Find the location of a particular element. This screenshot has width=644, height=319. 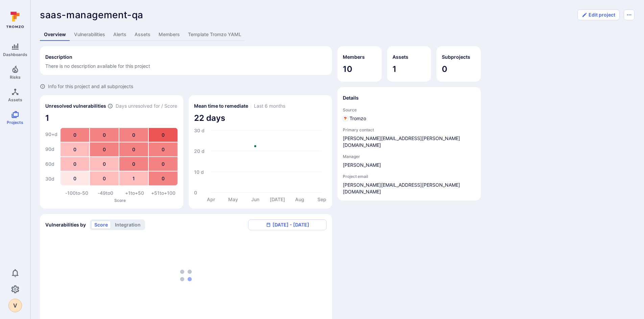

h2: Details is located at coordinates (350, 98).